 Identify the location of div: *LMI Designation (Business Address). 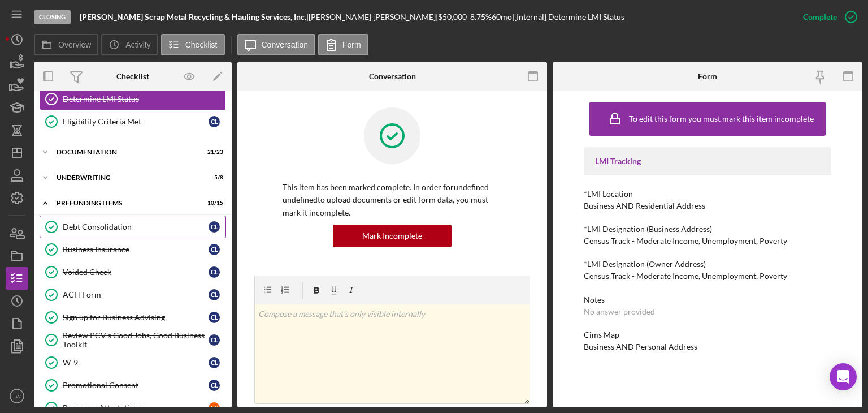
(707, 229).